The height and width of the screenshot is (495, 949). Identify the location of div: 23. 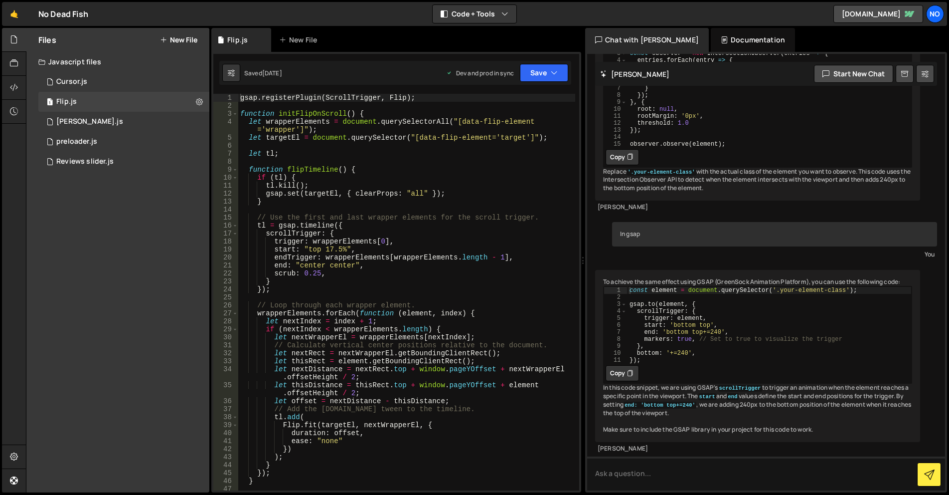
(226, 281).